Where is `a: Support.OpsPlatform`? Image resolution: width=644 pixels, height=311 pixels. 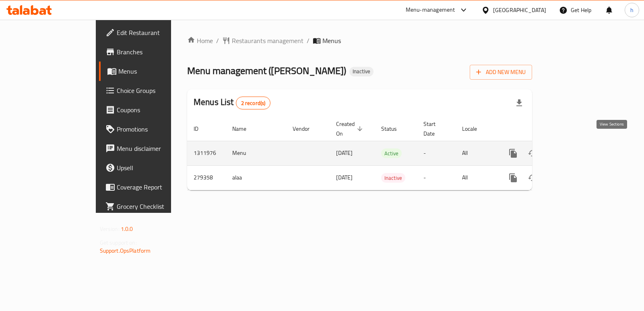
a: Support.OpsPlatform is located at coordinates (125, 251).